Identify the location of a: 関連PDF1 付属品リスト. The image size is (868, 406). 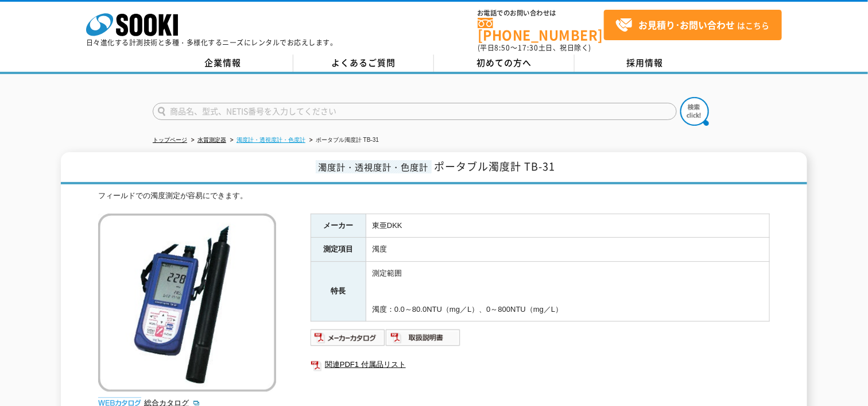
(540, 365).